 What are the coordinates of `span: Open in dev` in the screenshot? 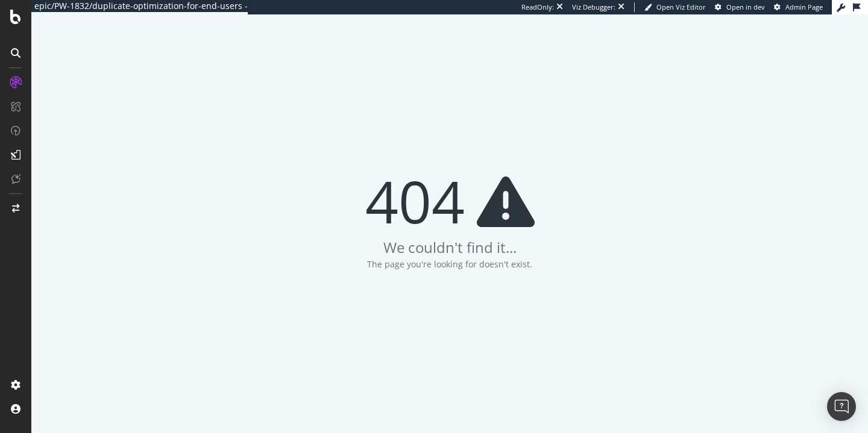 It's located at (746, 7).